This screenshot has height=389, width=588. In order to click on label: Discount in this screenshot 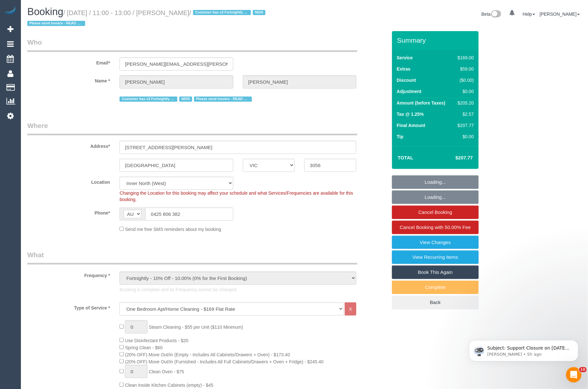, I will do `click(406, 80)`.